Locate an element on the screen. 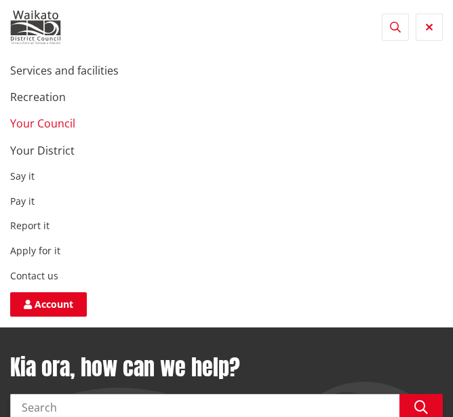  a: Recreation is located at coordinates (38, 97).